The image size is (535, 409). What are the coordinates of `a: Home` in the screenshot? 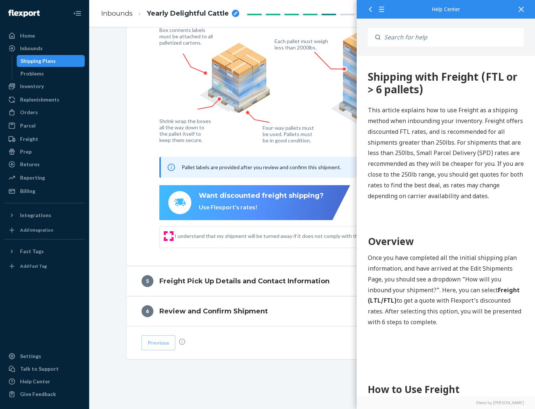 It's located at (45, 36).